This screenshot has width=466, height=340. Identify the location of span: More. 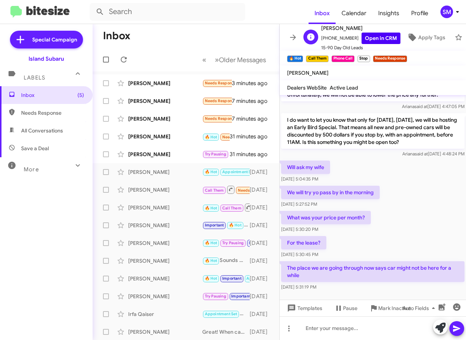
(31, 170).